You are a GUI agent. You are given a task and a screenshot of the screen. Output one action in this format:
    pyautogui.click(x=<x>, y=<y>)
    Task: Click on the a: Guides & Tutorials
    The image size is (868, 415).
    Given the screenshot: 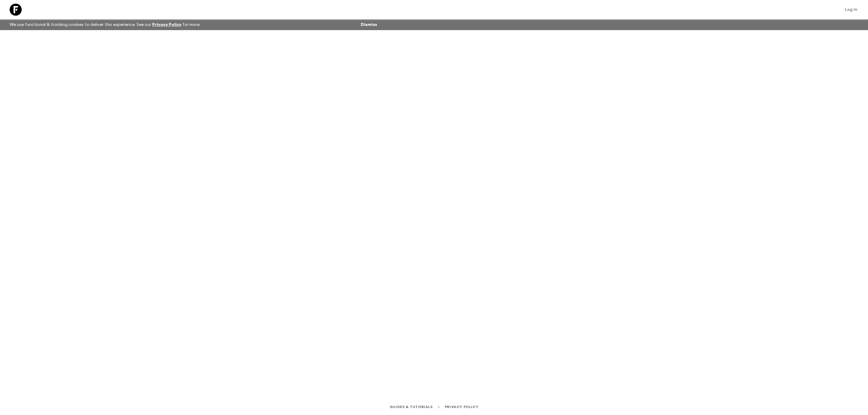 What is the action you would take?
    pyautogui.click(x=411, y=407)
    